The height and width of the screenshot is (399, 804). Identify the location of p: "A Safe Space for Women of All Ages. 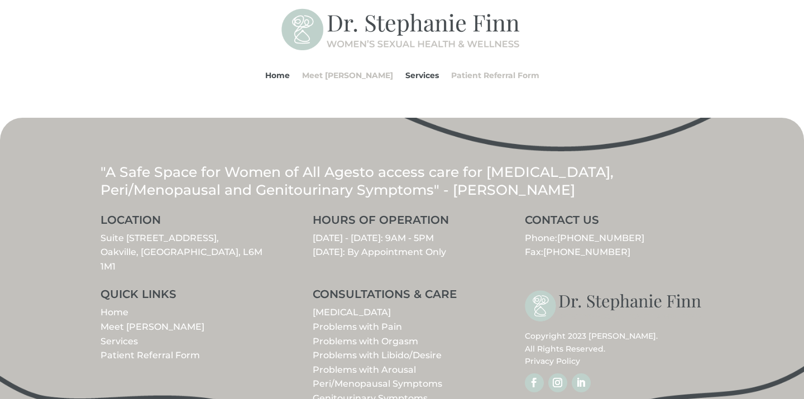
(402, 181).